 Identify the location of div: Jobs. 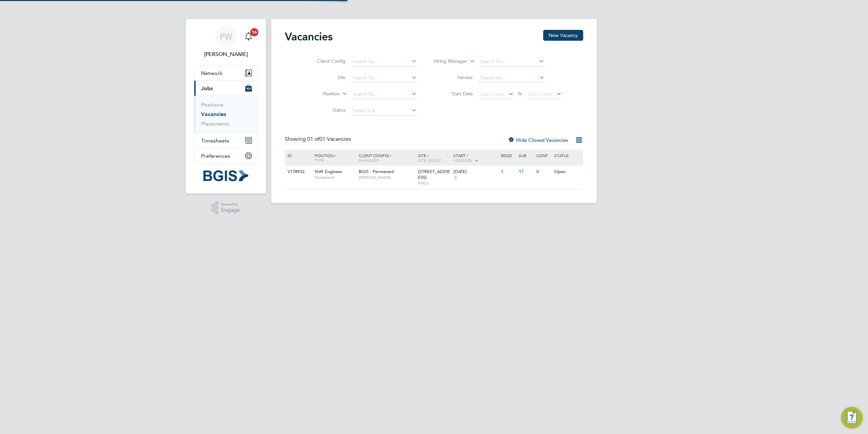
(226, 114).